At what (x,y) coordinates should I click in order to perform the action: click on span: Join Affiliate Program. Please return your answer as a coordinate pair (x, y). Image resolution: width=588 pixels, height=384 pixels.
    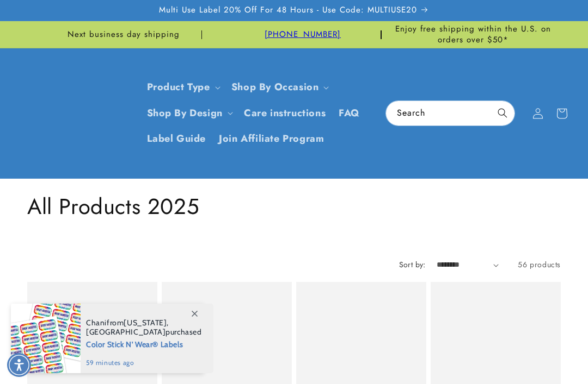
    Looking at the image, I should click on (271, 138).